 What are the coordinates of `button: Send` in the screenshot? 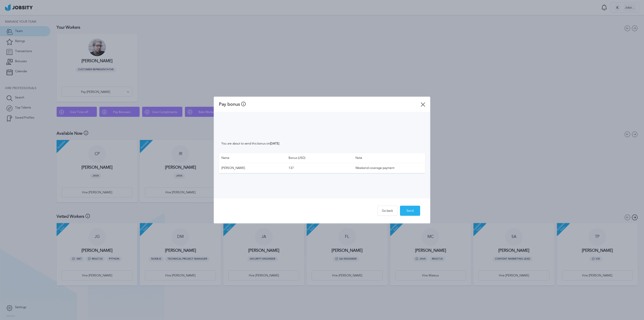 It's located at (410, 211).